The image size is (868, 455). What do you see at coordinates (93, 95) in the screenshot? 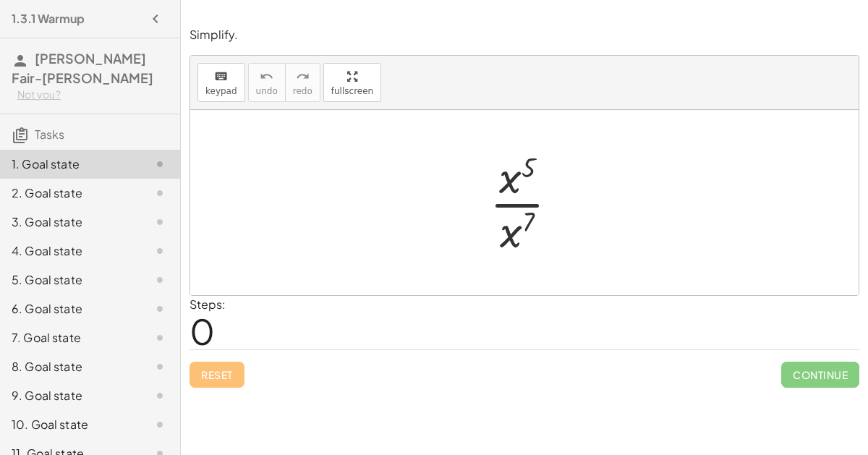
I see `div: Not you?` at bounding box center [93, 95].